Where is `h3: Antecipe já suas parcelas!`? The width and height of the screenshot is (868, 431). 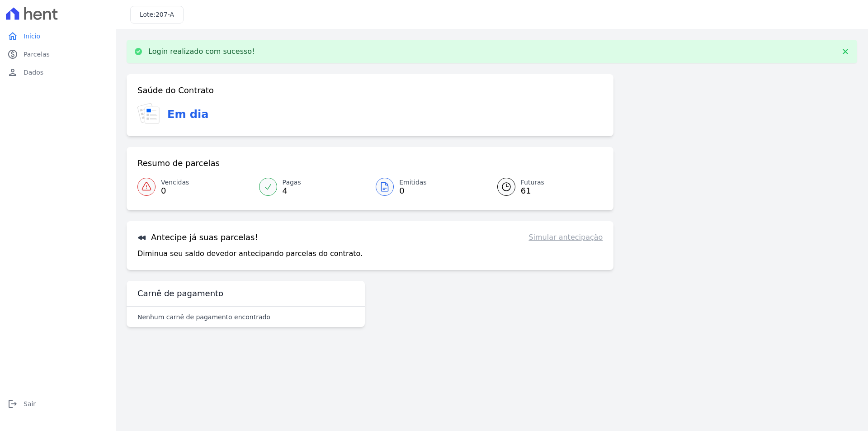 h3: Antecipe já suas parcelas! is located at coordinates (197, 237).